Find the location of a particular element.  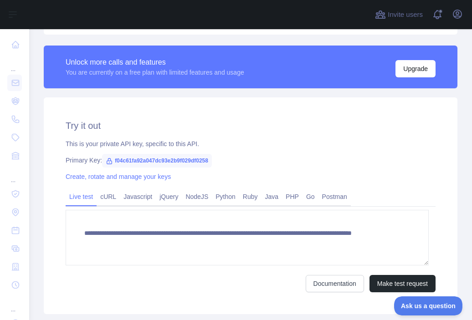

a: NodeJS is located at coordinates (197, 197).